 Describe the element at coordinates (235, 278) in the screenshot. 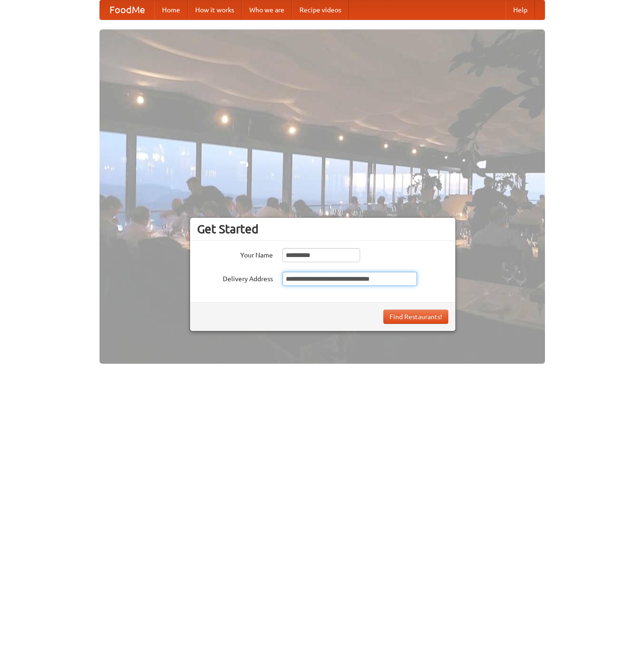

I see `label: Delivery Address` at that location.